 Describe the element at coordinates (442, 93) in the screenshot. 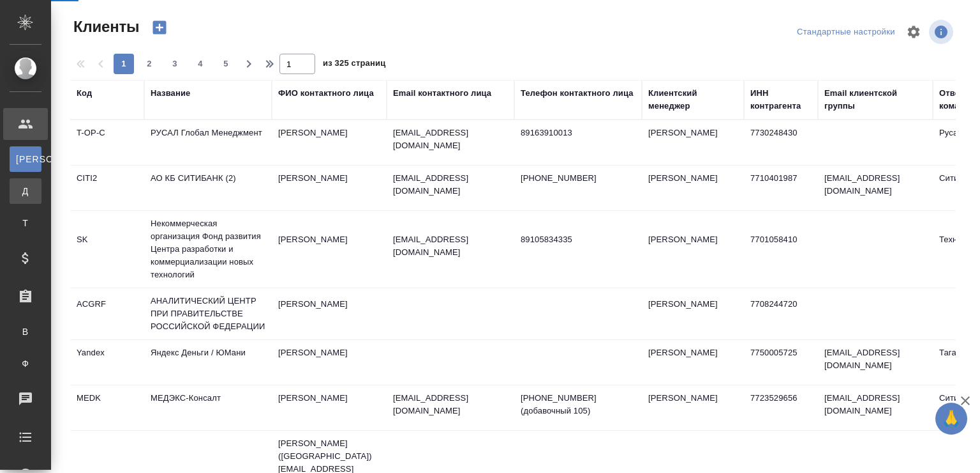

I see `div: Email контактного лица` at that location.